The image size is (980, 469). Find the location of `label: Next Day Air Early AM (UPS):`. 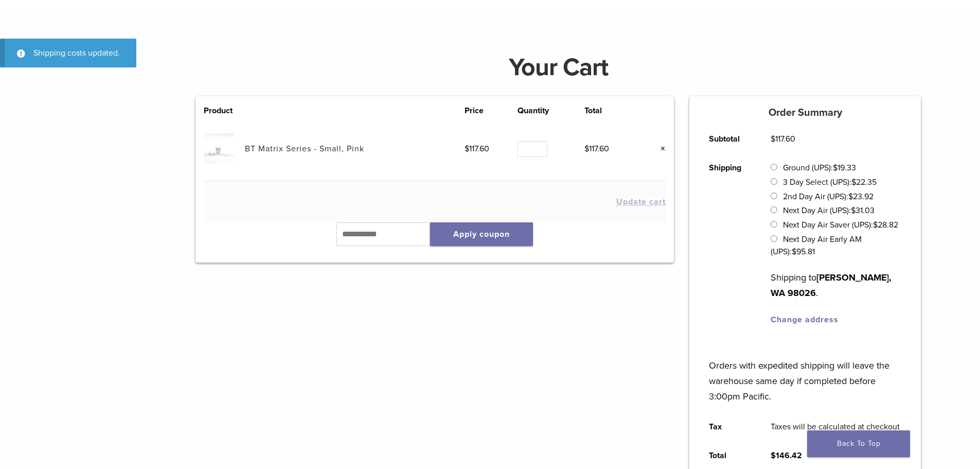

label: Next Day Air Early AM (UPS): is located at coordinates (816, 245).